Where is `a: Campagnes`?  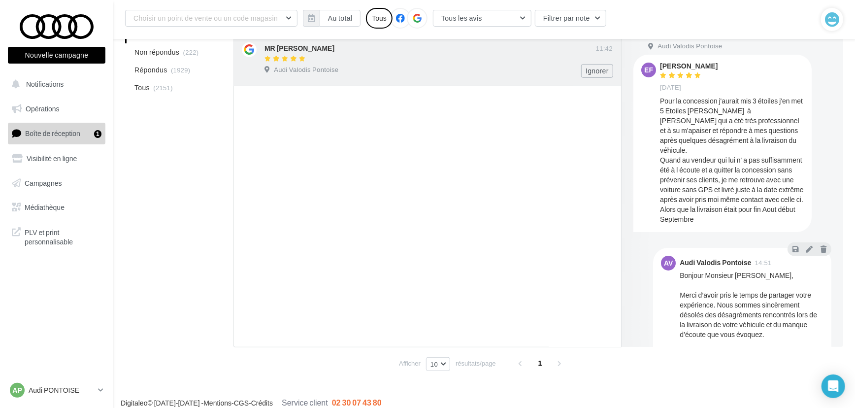
a: Campagnes is located at coordinates (57, 183).